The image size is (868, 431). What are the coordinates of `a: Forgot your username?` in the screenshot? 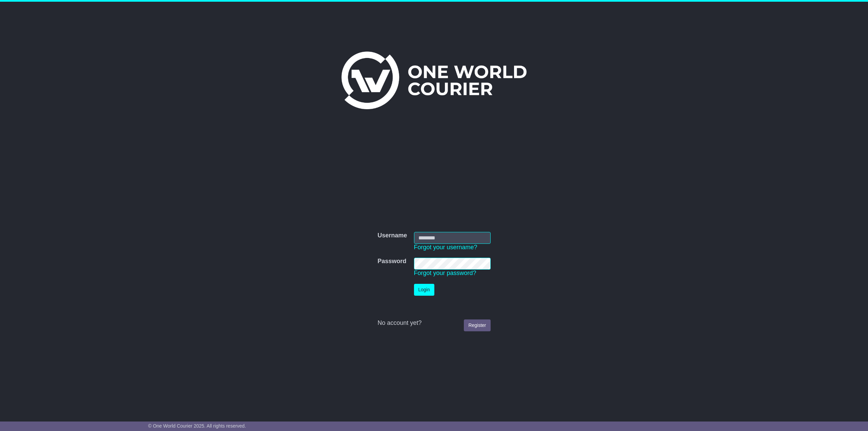 It's located at (446, 247).